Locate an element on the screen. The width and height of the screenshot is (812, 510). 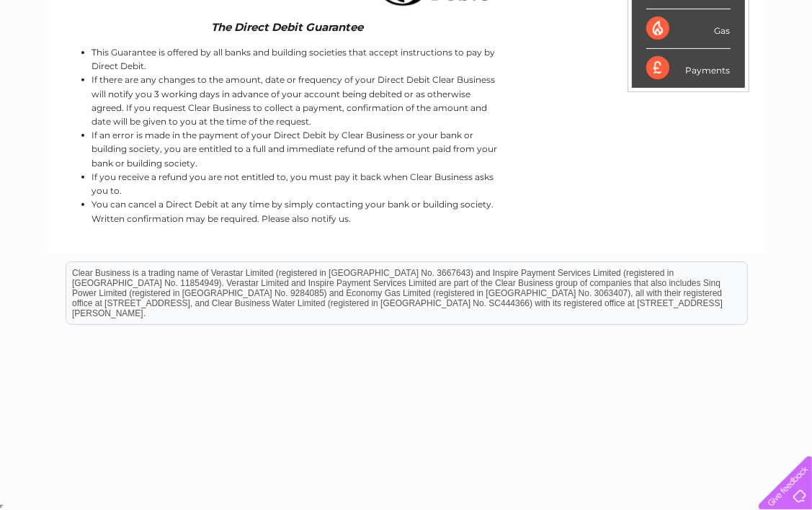
td: The Direct Debit Guarantee is located at coordinates (282, 27).